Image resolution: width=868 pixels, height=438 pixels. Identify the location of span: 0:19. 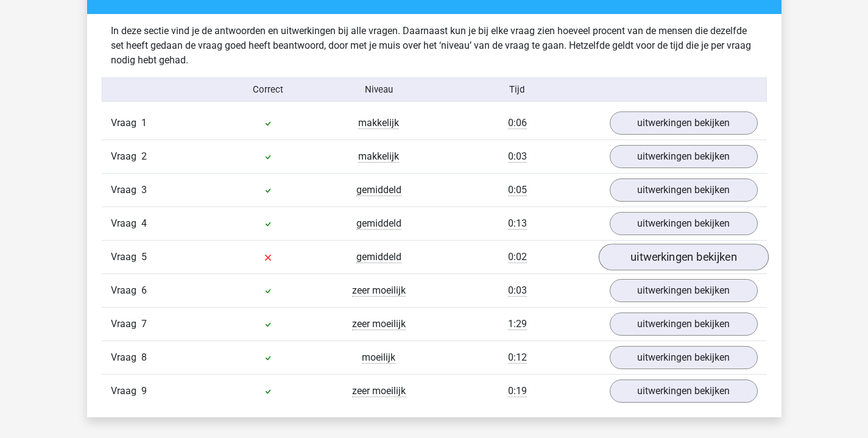
(517, 391).